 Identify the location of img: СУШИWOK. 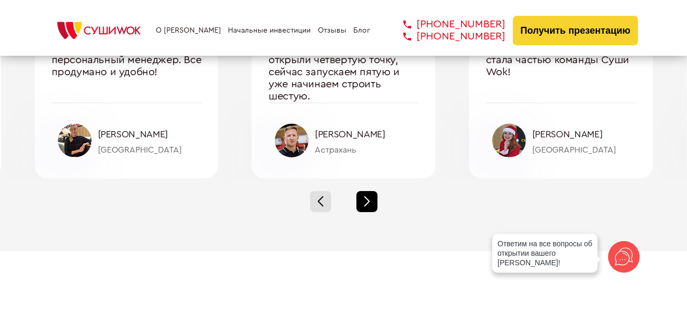
(99, 31).